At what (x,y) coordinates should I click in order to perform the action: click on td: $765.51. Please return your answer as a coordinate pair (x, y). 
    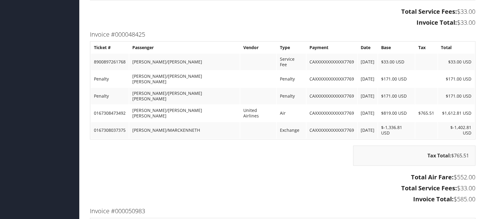
    Looking at the image, I should click on (427, 113).